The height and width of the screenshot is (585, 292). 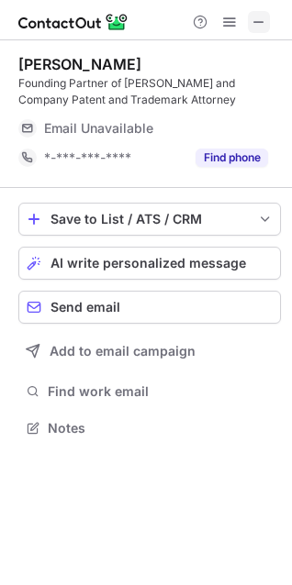 What do you see at coordinates (160, 428) in the screenshot?
I see `span: Notes` at bounding box center [160, 428].